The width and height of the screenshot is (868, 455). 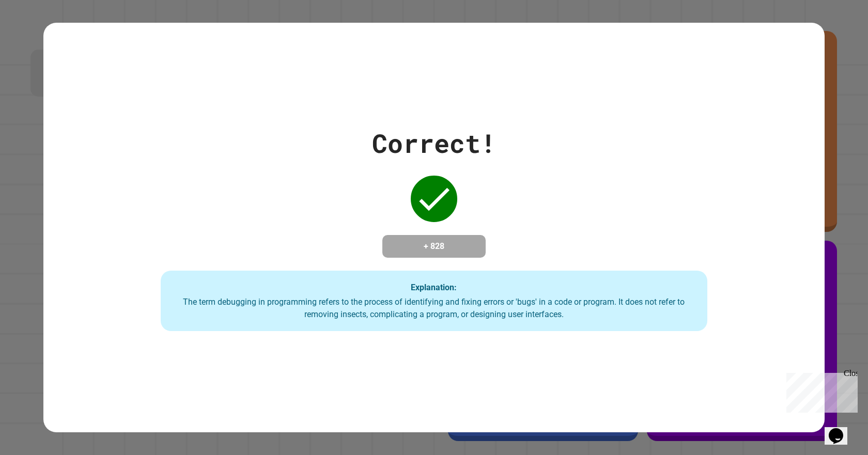 What do you see at coordinates (433, 287) in the screenshot?
I see `strong: Explanation:` at bounding box center [433, 287].